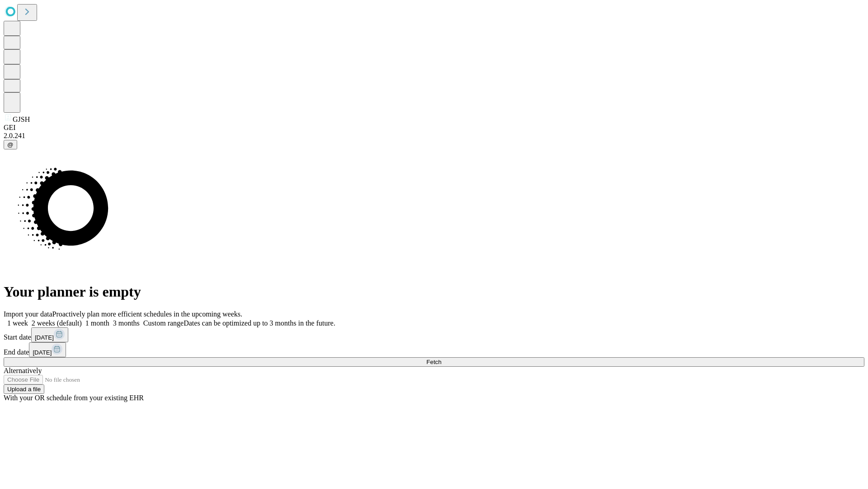  Describe the element at coordinates (126, 322) in the screenshot. I see `span: 3 months` at that location.